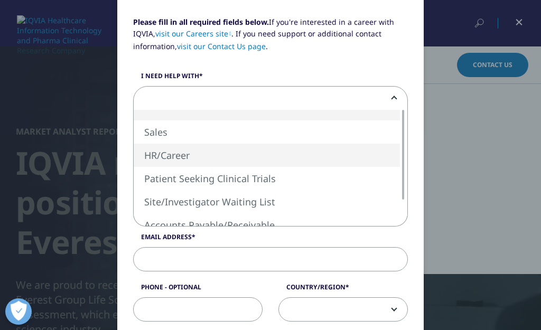 The height and width of the screenshot is (330, 541). What do you see at coordinates (270, 38) in the screenshot?
I see `p: If you're interested in a career with IQVIA, . If you need support or additional contact informat...` at bounding box center [270, 38].